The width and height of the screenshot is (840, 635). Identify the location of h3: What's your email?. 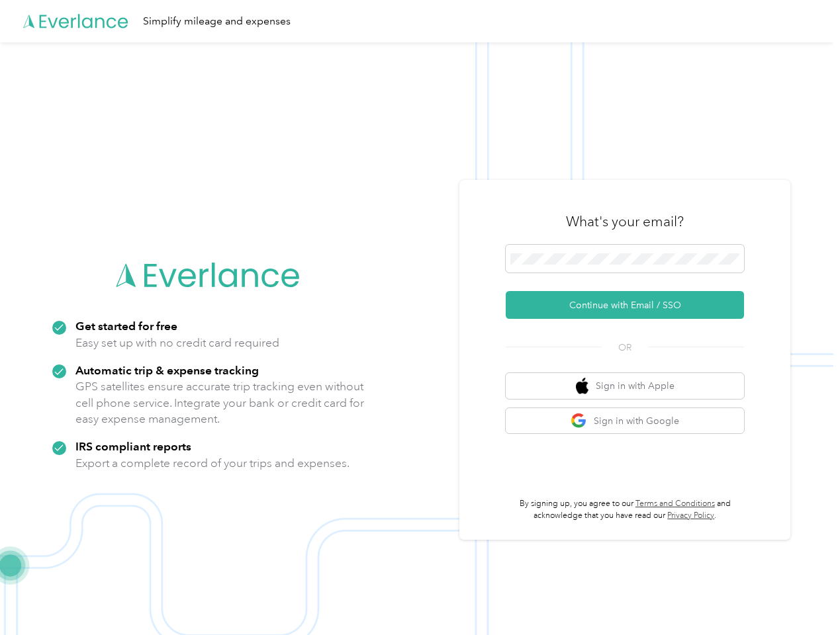
(625, 222).